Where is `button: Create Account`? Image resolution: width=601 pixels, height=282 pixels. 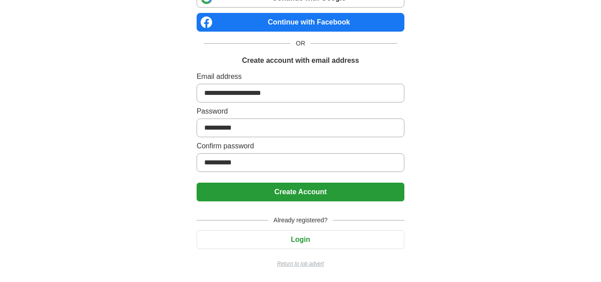 button: Create Account is located at coordinates (300, 192).